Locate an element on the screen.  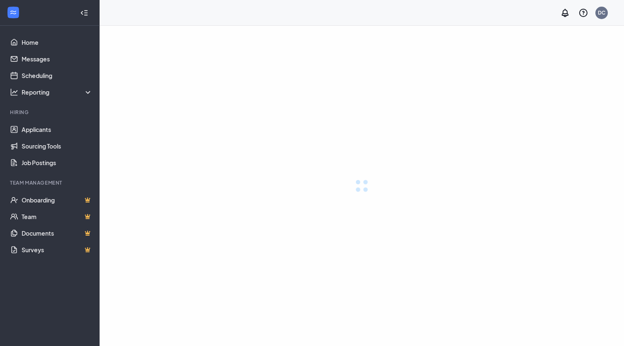
svg: WorkstreamLogo is located at coordinates (13, 12).